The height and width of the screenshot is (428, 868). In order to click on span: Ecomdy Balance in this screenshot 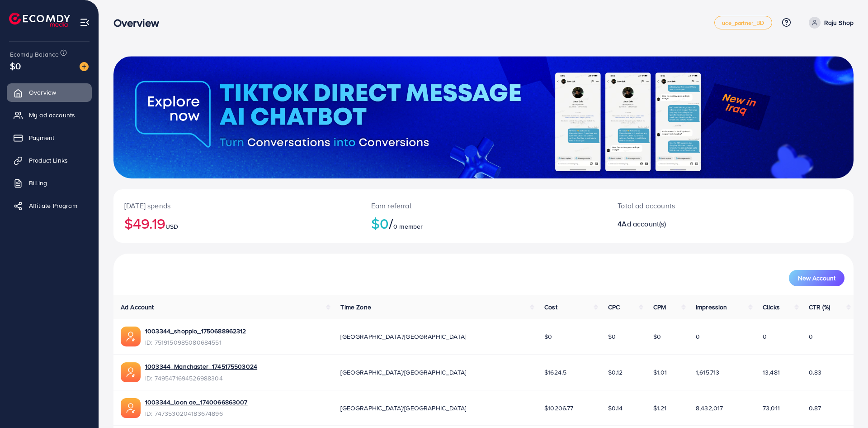, I will do `click(35, 54)`.